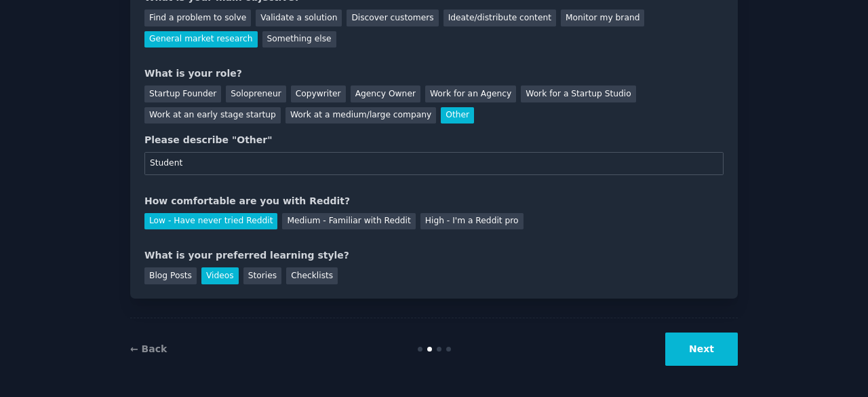 Image resolution: width=868 pixels, height=397 pixels. Describe the element at coordinates (385, 93) in the screenshot. I see `div: Agency Owner` at that location.